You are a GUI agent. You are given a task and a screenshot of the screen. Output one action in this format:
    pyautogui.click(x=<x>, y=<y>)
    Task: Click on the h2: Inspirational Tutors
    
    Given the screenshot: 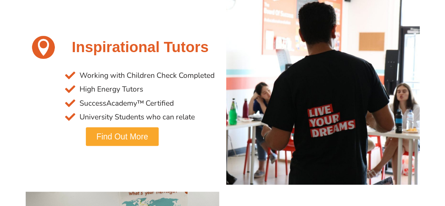 What is the action you would take?
    pyautogui.click(x=140, y=47)
    